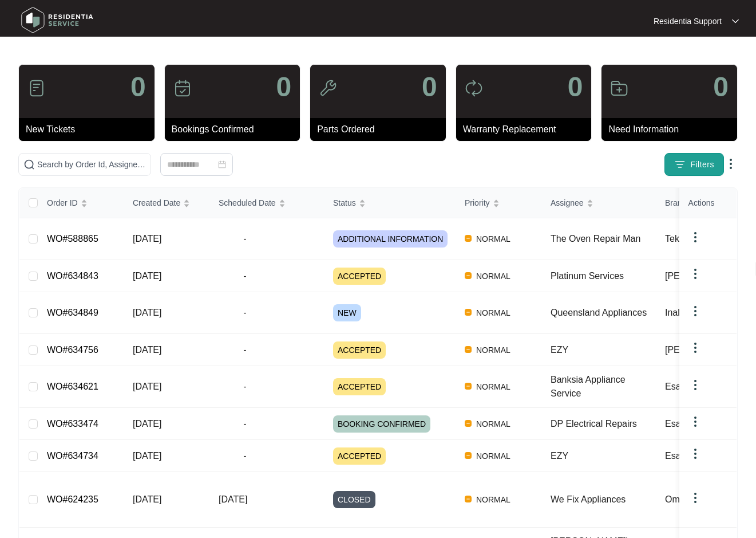  What do you see at coordinates (57, 20) in the screenshot?
I see `img: residentia service logo` at bounding box center [57, 20].